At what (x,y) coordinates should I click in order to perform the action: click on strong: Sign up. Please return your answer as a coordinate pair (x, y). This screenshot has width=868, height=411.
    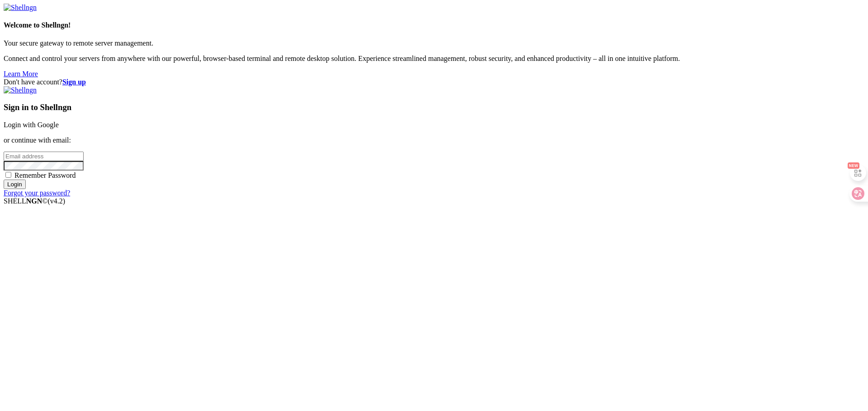
    Looking at the image, I should click on (74, 82).